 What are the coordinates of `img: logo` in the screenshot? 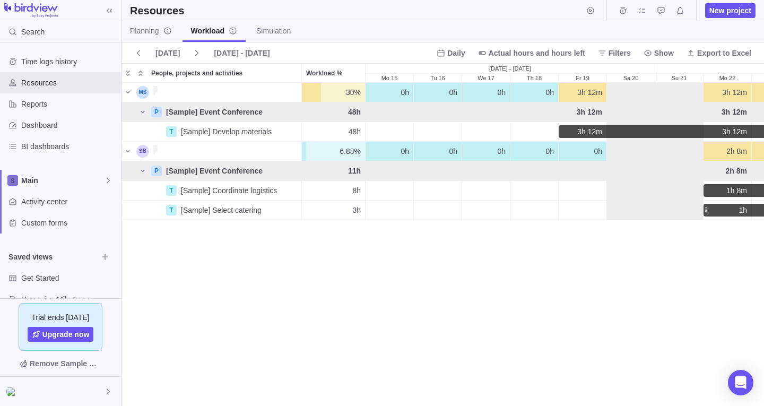 It's located at (31, 11).